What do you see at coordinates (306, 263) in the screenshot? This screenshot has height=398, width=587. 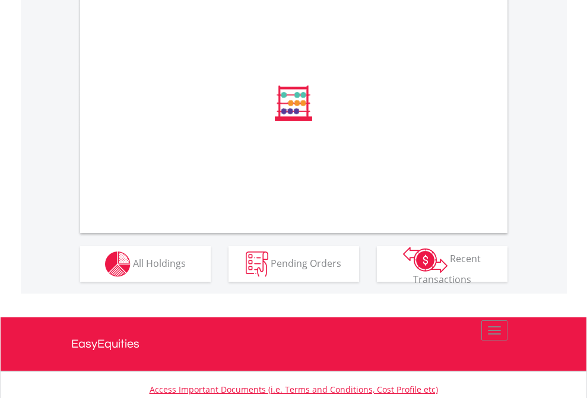 I see `span: Pending Orders` at bounding box center [306, 263].